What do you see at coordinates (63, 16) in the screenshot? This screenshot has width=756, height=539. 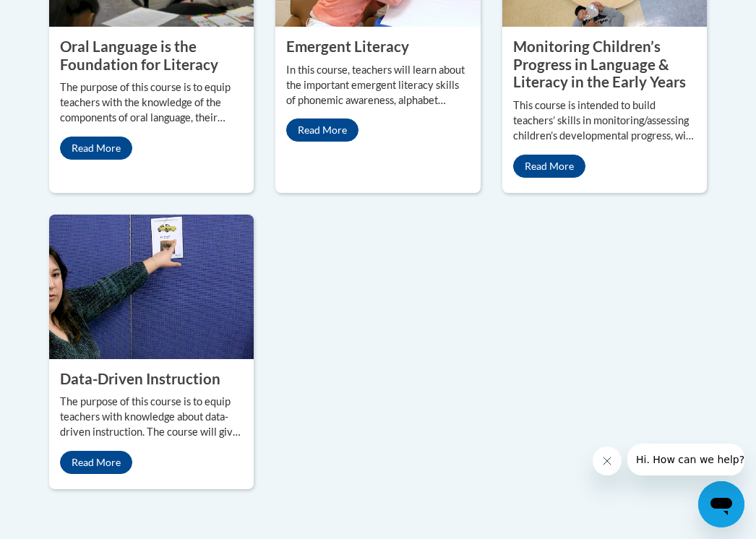 I see `span: Hi. How can we help?` at bounding box center [63, 16].